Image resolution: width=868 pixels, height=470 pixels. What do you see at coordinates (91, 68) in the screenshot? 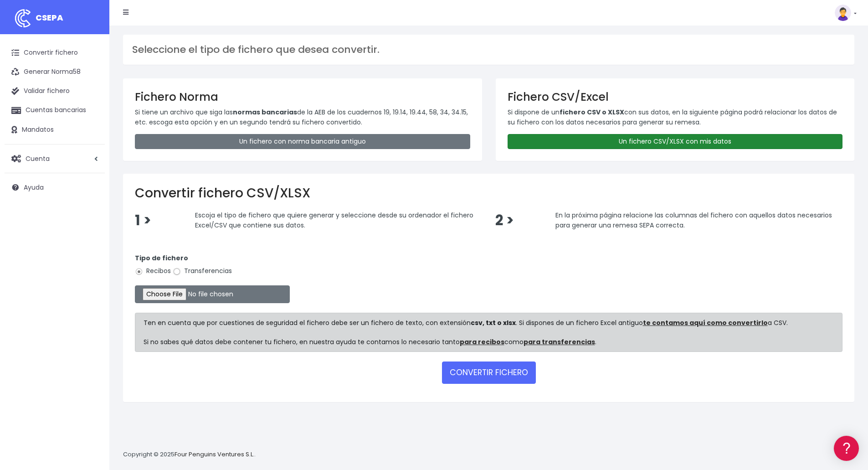
I see `div: Información general` at bounding box center [91, 68].